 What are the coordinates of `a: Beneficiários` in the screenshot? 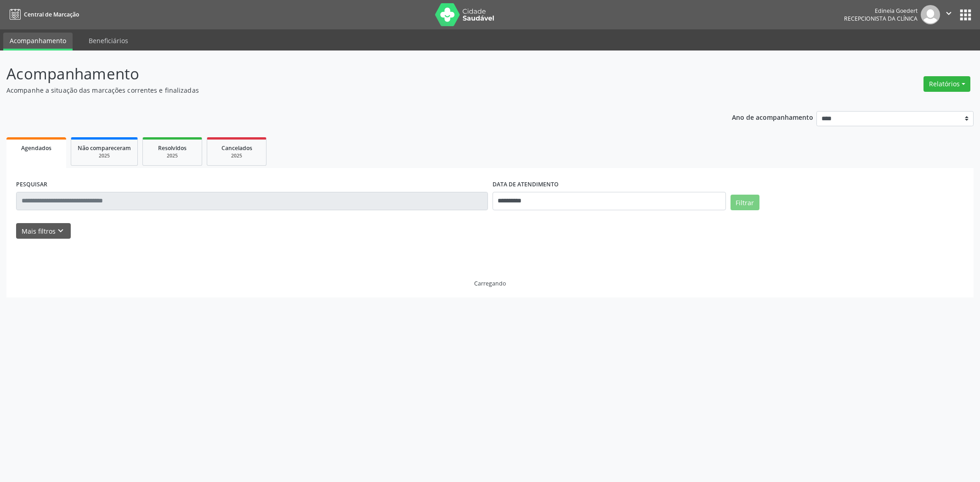 It's located at (109, 40).